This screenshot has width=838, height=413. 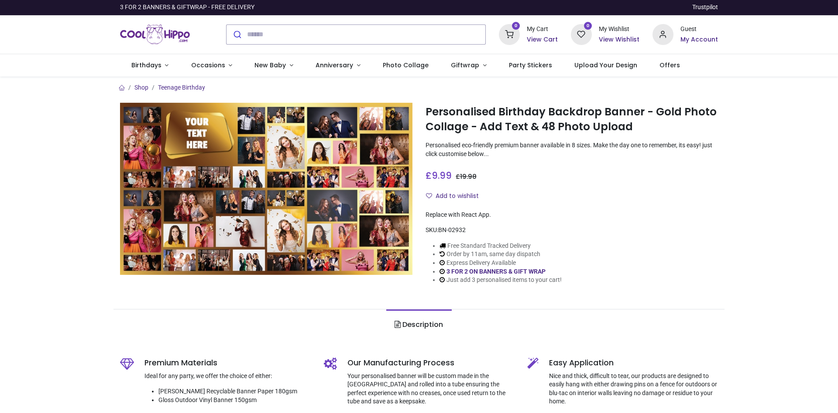 What do you see at coordinates (187, 7) in the screenshot?
I see `div: 3 FOR 2 BANNERS & GIFTWRAP - FREE DELIVERY` at bounding box center [187, 7].